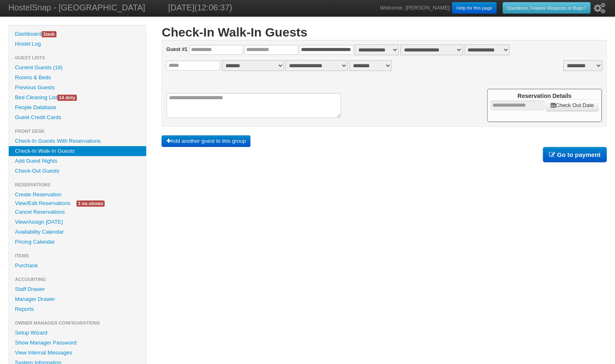 Image resolution: width=615 pixels, height=364 pixels. What do you see at coordinates (77, 77) in the screenshot?
I see `a: Rooms & Beds` at bounding box center [77, 77].